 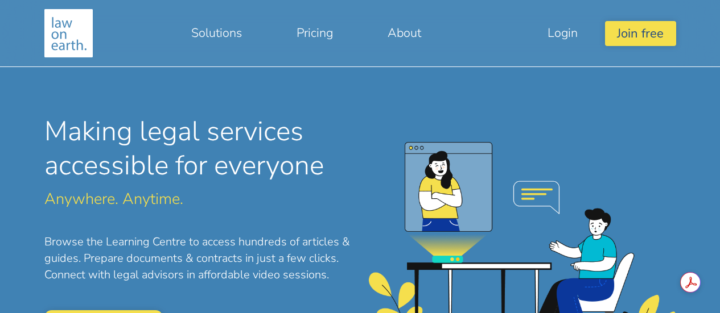 What do you see at coordinates (562, 33) in the screenshot?
I see `a: Login` at bounding box center [562, 33].